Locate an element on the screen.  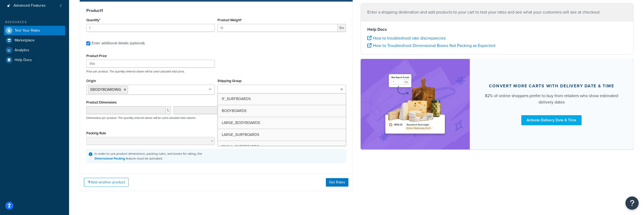
a: Marketplace is located at coordinates (35, 40).